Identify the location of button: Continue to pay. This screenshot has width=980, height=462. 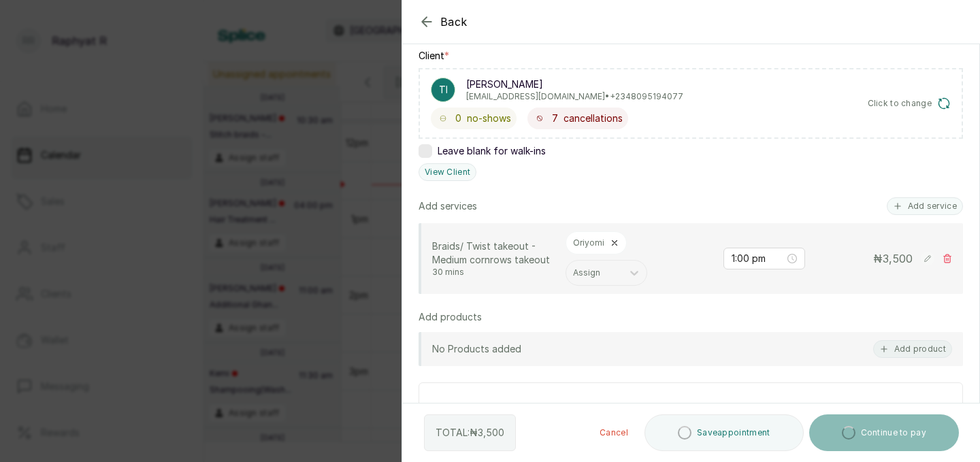
(884, 433).